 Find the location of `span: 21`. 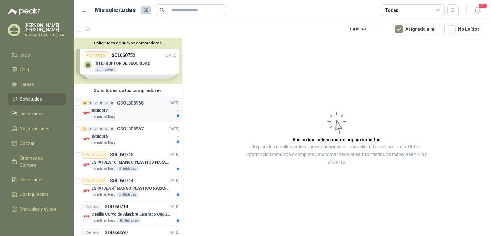

span: 21 is located at coordinates (483, 6).